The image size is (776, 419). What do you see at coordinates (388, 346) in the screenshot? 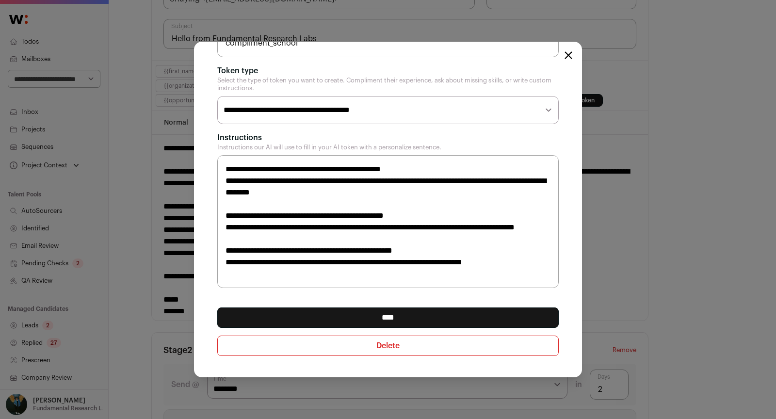
I see `a: Delete` at bounding box center [388, 346].